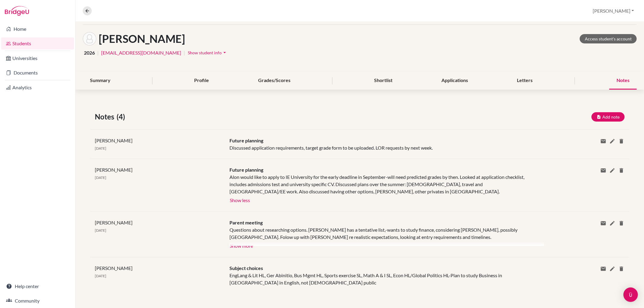 This screenshot has height=308, width=644. I want to click on span: Show student info, so click(205, 52).